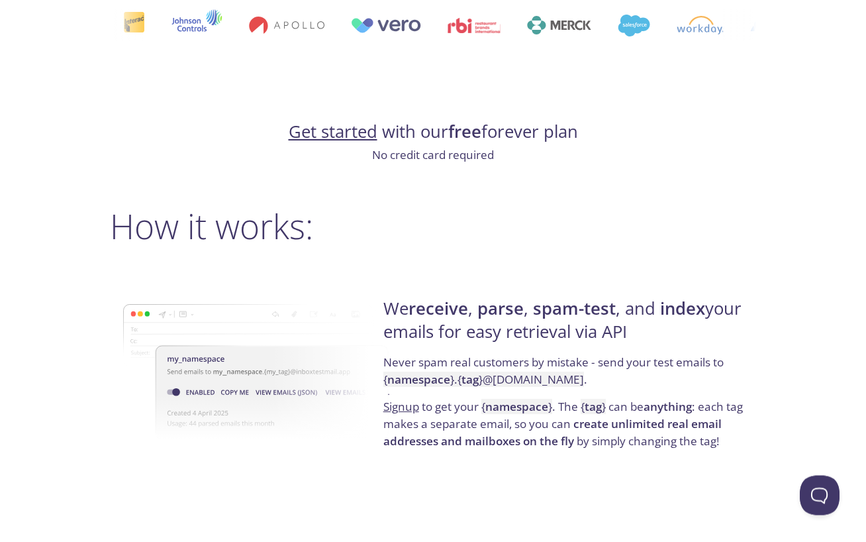 The height and width of the screenshot is (542, 866). I want to click on h4: with our forever plan, so click(433, 132).